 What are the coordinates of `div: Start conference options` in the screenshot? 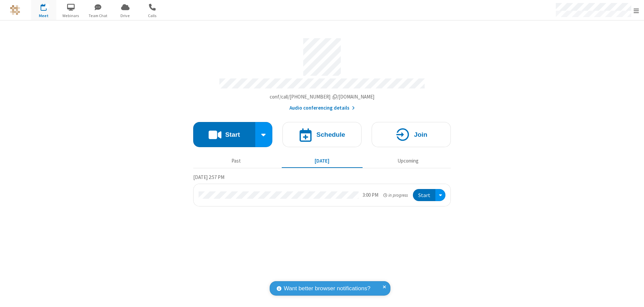 It's located at (264, 134).